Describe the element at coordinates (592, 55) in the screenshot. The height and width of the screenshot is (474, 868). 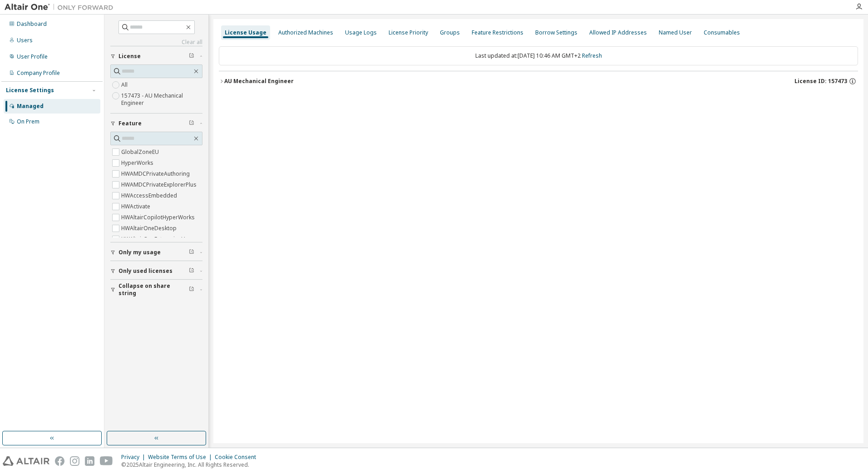
I see `a: Refresh` at that location.